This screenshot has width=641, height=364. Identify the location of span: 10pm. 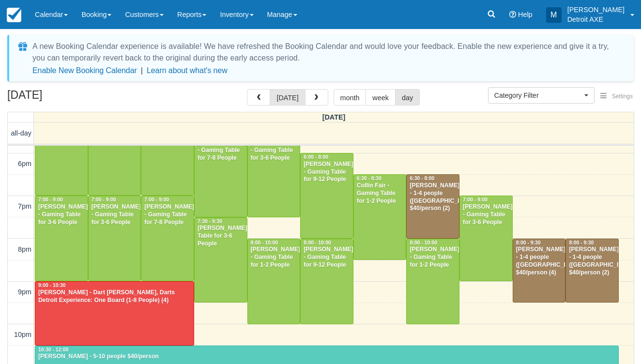
(23, 335).